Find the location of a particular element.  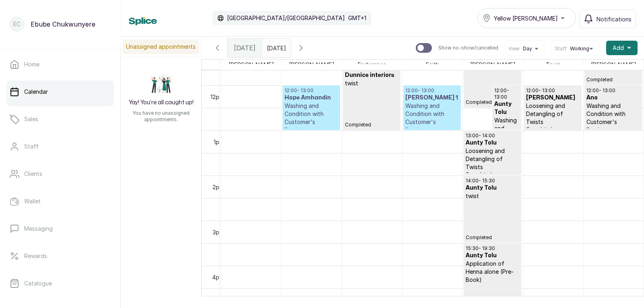

a: Staff is located at coordinates (60, 146).